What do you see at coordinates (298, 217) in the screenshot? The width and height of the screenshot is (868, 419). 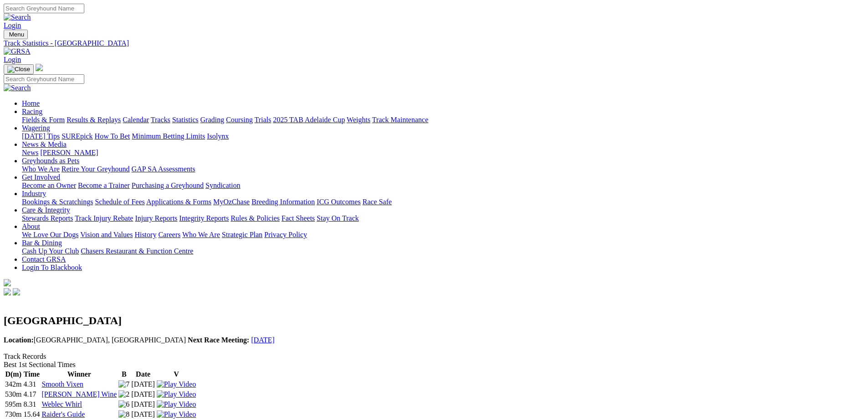 I see `a: Fact Sheets` at bounding box center [298, 217].